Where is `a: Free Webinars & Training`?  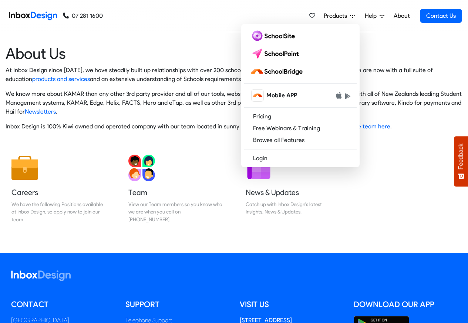
a: Free Webinars & Training is located at coordinates (300, 128).